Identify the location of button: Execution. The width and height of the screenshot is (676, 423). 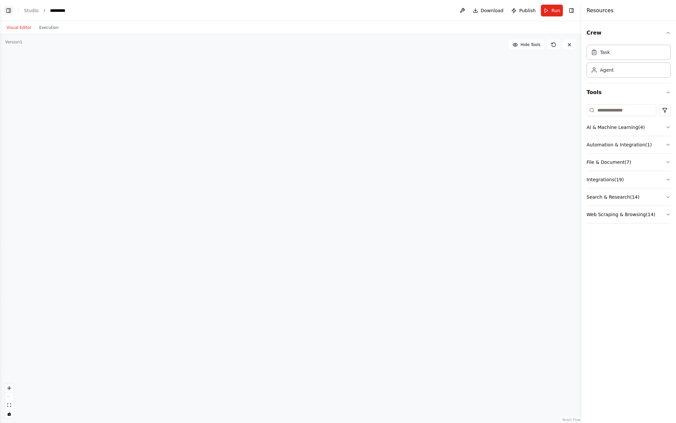
(49, 28).